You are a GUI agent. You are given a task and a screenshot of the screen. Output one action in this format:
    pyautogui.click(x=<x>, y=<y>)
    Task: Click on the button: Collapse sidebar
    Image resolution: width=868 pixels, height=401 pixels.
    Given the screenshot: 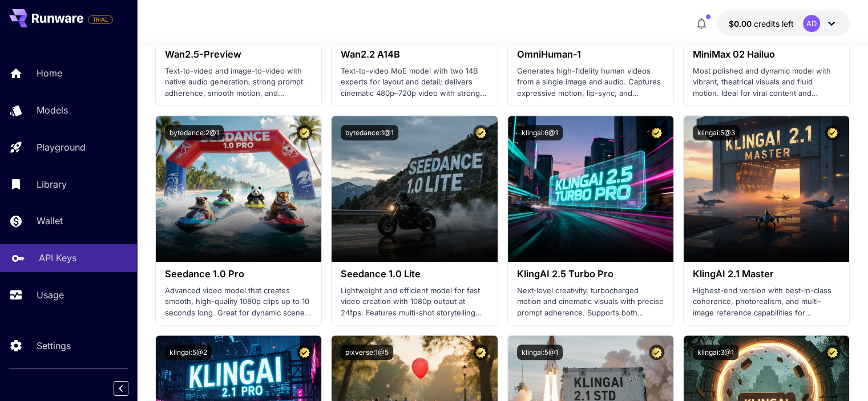 What is the action you would take?
    pyautogui.click(x=121, y=388)
    